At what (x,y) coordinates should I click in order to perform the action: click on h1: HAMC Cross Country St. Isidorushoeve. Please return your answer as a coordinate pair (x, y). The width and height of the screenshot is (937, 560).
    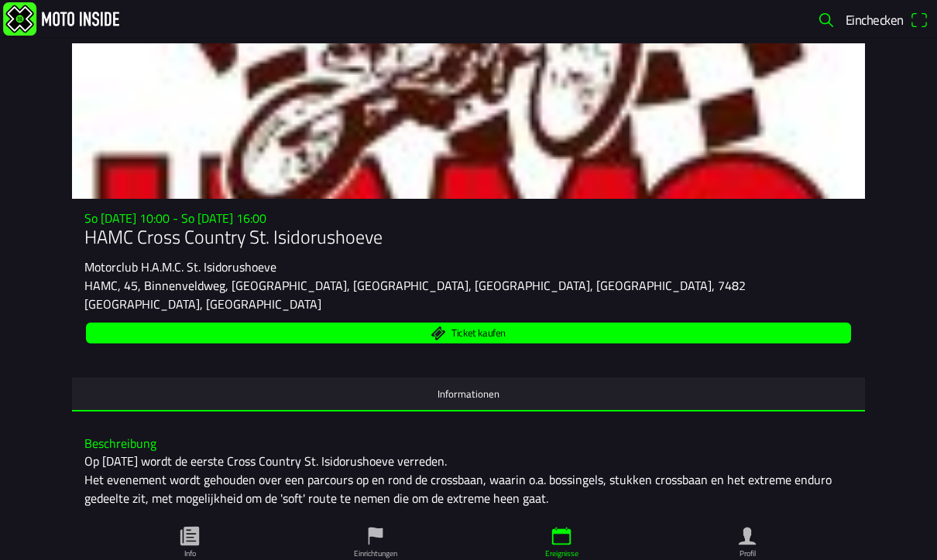
    Looking at the image, I should click on (468, 236).